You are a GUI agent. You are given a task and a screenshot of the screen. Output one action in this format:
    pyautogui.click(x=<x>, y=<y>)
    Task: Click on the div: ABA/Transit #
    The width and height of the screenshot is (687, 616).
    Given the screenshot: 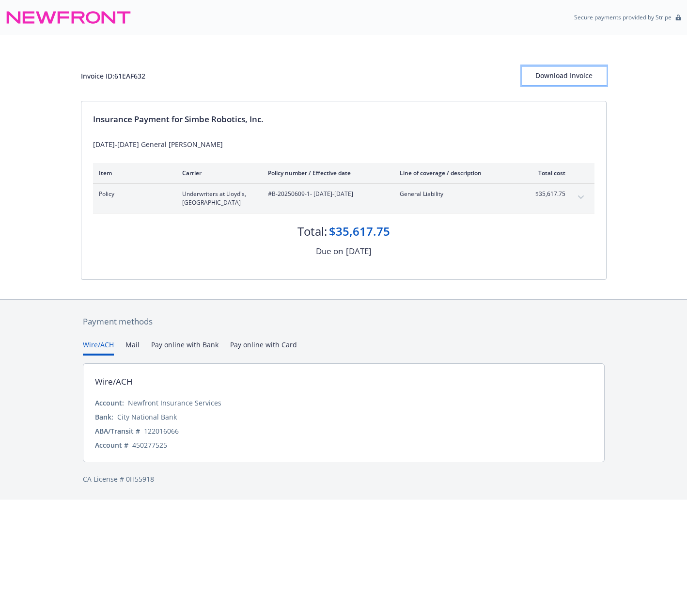 What is the action you would take?
    pyautogui.click(x=117, y=430)
    